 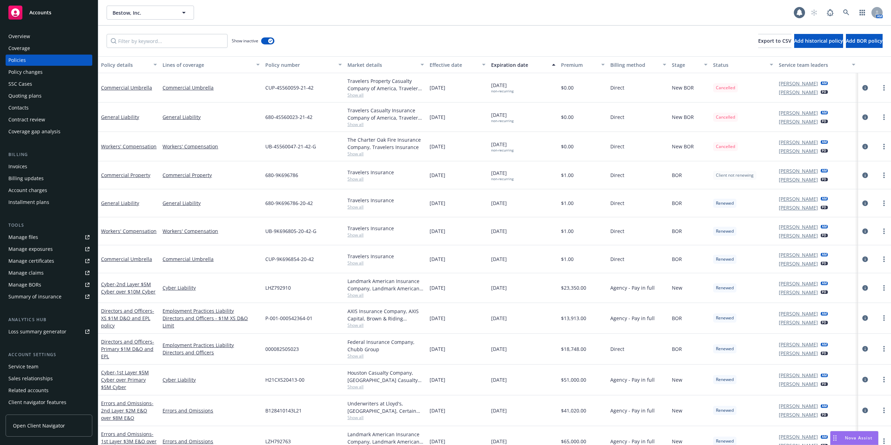 What do you see at coordinates (864, 41) in the screenshot?
I see `button: Add BOR policy` at bounding box center [864, 41].